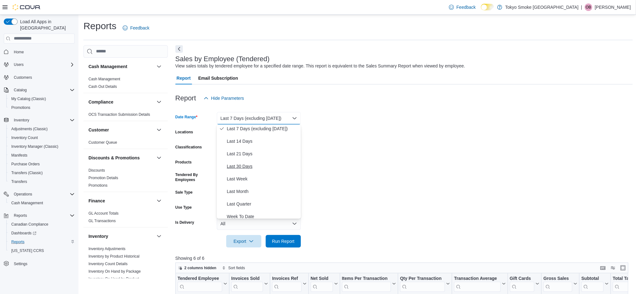 This screenshot has height=294, width=636. I want to click on button: Qty Per Transaction, so click(425, 283).